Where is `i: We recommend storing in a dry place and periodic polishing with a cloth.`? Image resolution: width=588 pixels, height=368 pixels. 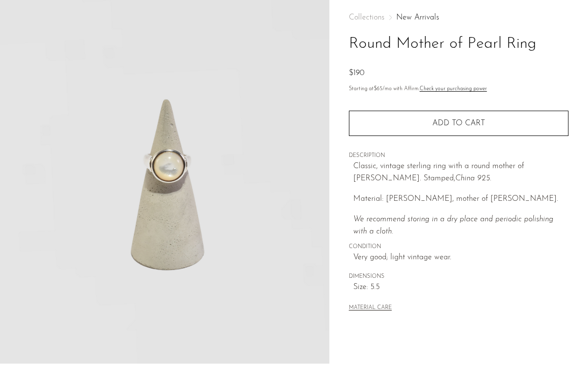 i: We recommend storing in a dry place and periodic polishing with a cloth. is located at coordinates (453, 226).